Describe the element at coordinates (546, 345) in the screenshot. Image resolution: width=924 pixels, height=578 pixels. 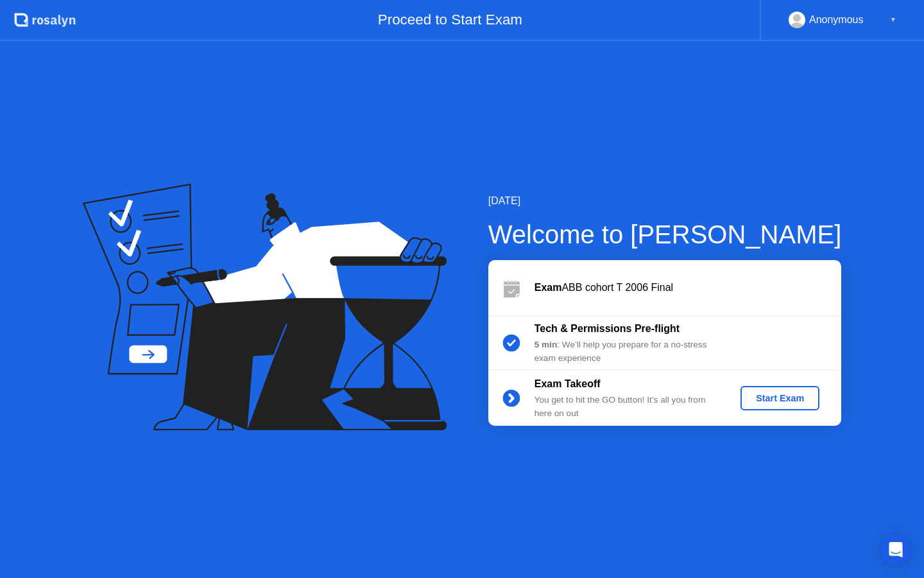
I see `b: 5 min` at that location.